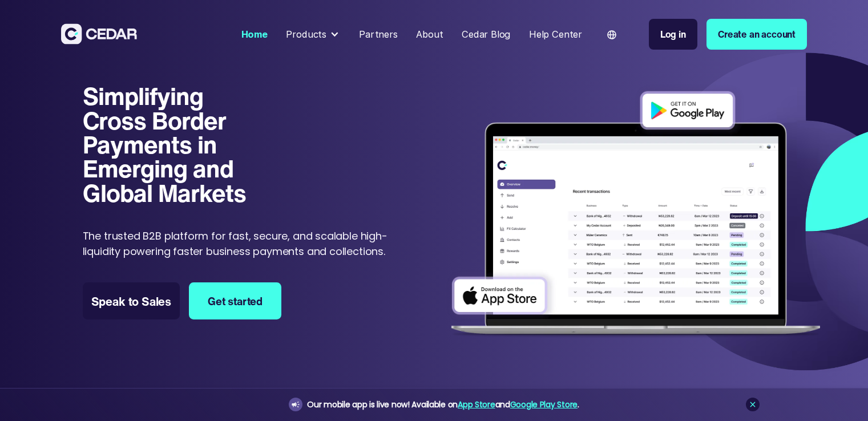 The width and height of the screenshot is (868, 421). Describe the element at coordinates (673, 34) in the screenshot. I see `a: Log in` at that location.